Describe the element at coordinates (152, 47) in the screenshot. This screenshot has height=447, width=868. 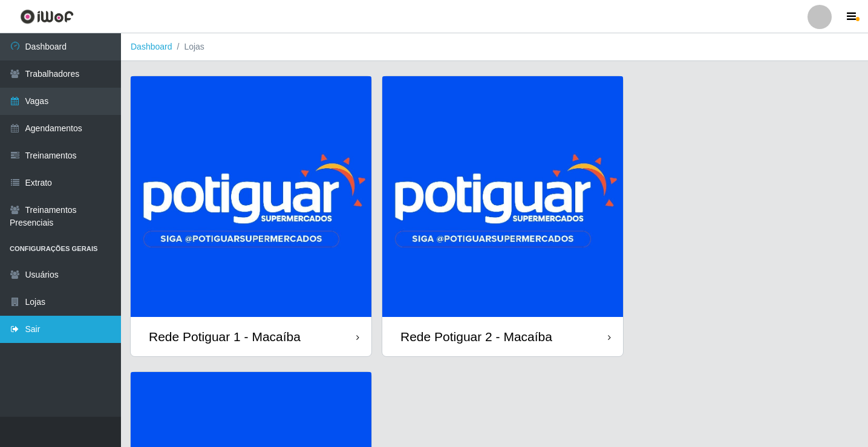
I see `a: Dashboard` at that location.